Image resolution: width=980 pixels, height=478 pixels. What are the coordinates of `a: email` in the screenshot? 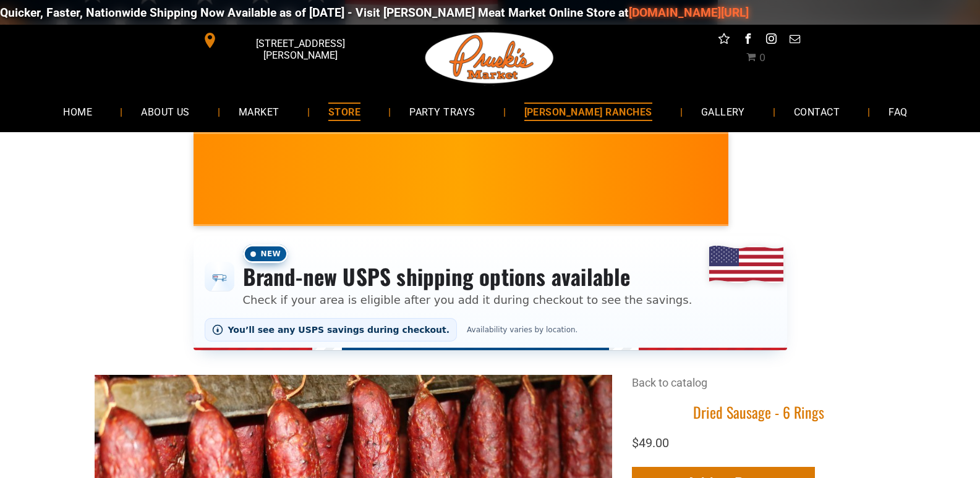 It's located at (795, 40).